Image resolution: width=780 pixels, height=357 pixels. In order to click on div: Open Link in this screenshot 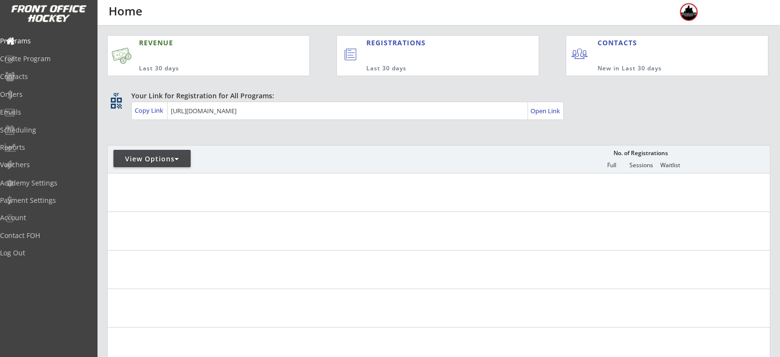, I will do `click(545, 111)`.